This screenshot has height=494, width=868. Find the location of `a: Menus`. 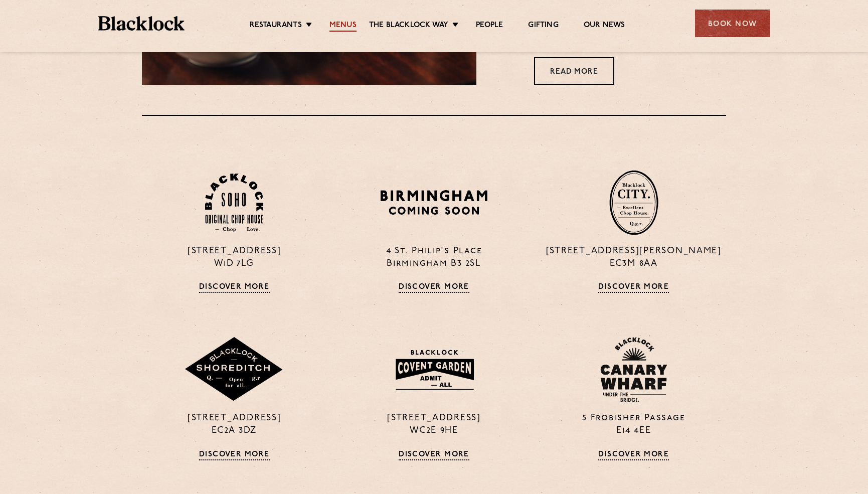

a: Menus is located at coordinates (343, 26).